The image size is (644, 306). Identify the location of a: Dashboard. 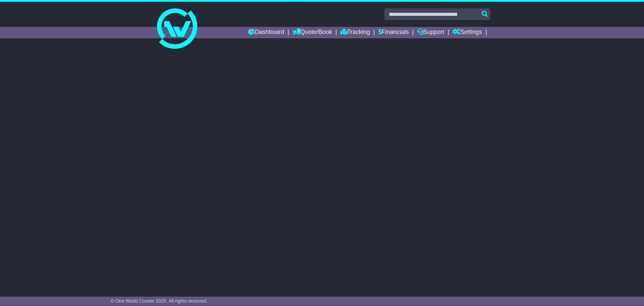
(266, 33).